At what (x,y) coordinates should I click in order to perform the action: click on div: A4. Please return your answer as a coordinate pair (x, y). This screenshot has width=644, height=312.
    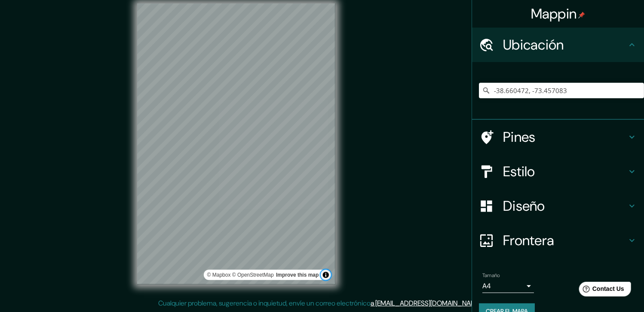
    Looking at the image, I should click on (508, 286).